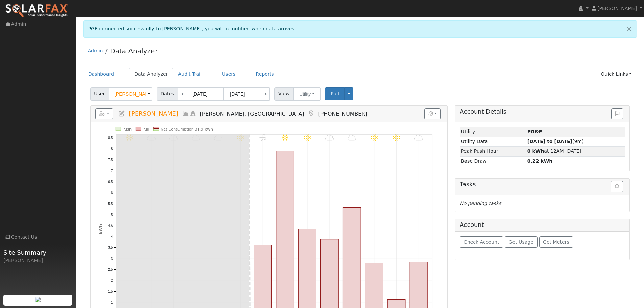  Describe the element at coordinates (111, 214) in the screenshot. I see `text: 5` at that location.